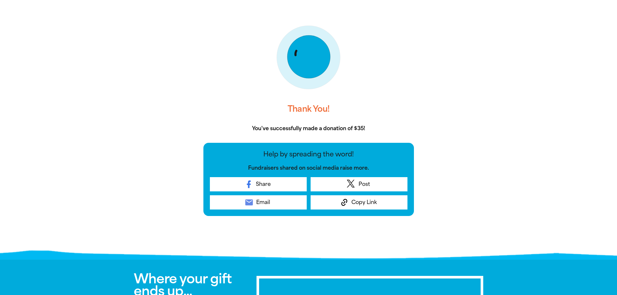 Image resolution: width=617 pixels, height=295 pixels. What do you see at coordinates (263, 203) in the screenshot?
I see `span: Email` at bounding box center [263, 203].